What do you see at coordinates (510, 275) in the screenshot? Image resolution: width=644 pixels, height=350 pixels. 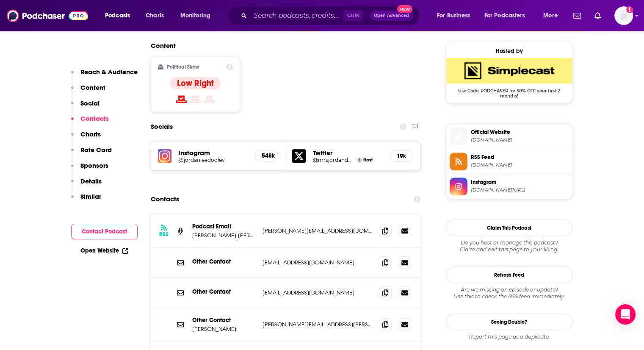 I see `button: Refresh Feed` at bounding box center [510, 275].